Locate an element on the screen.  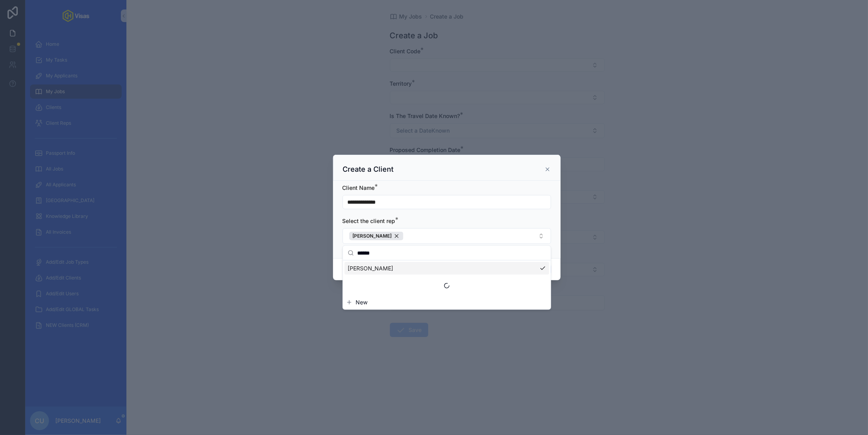
button: Unselect 48 is located at coordinates (376, 236).